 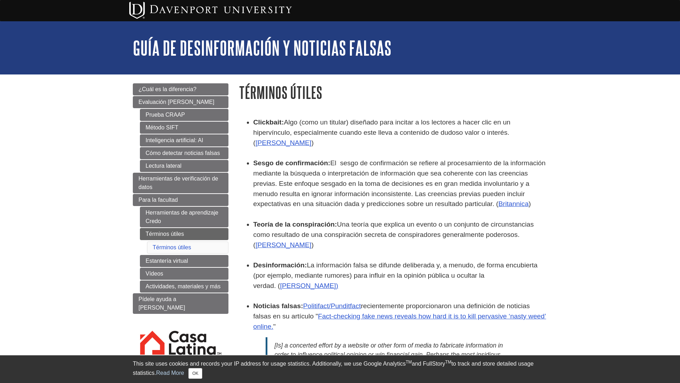 What do you see at coordinates (278, 305) in the screenshot?
I see `strong: Noticias falsas:` at bounding box center [278, 305].